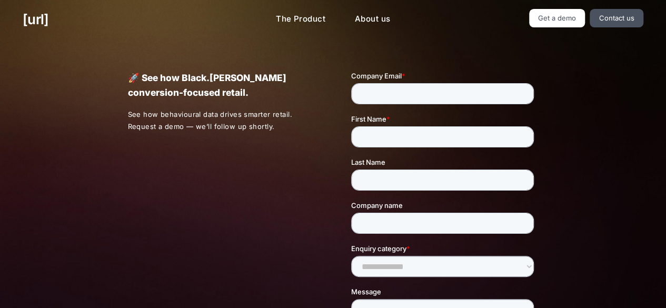  Describe the element at coordinates (301, 19) in the screenshot. I see `a: The Product` at that location.